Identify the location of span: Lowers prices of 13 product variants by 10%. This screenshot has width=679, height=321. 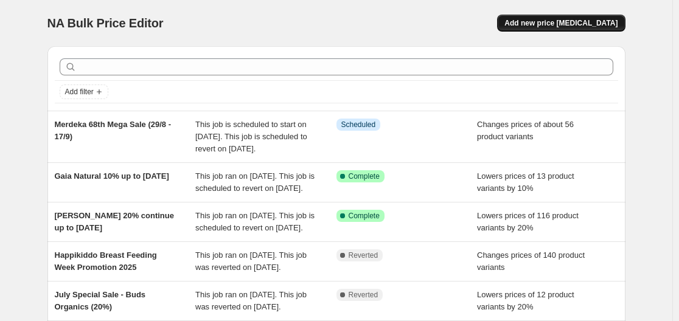
(526, 182).